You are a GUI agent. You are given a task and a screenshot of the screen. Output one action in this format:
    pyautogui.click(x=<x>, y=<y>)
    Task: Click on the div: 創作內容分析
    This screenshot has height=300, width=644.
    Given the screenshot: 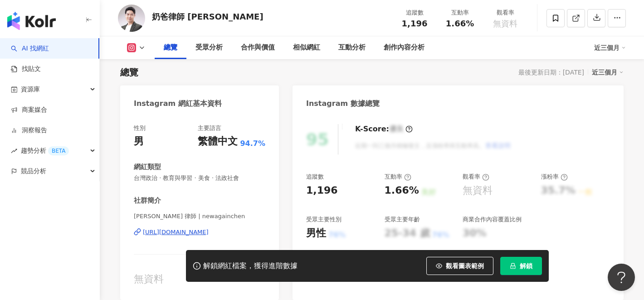 What is the action you would take?
    pyautogui.click(x=404, y=47)
    